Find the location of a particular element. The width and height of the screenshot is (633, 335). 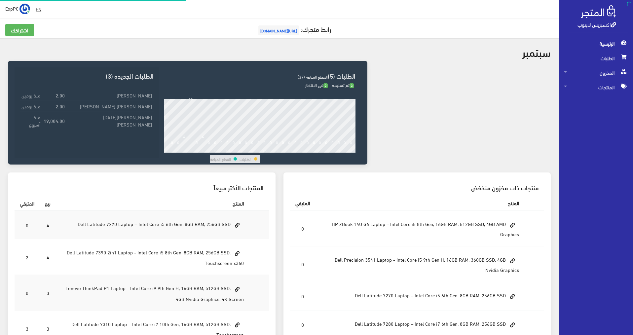

a: EN is located at coordinates (38, 9).